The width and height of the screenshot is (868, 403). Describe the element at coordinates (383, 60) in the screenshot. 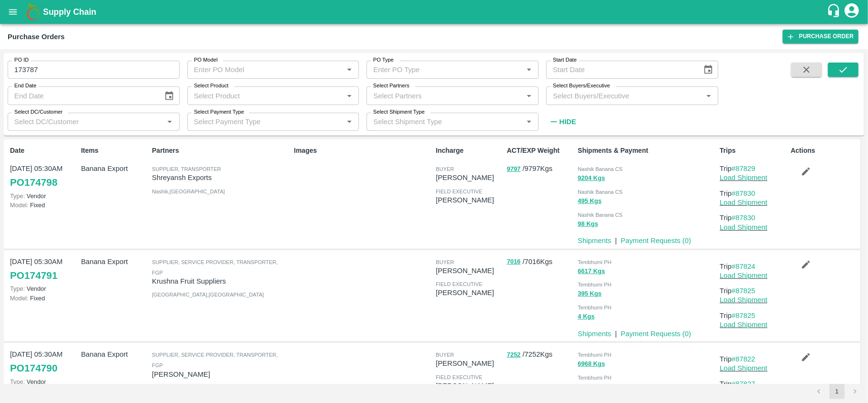

I see `label: PO Type` at that location.